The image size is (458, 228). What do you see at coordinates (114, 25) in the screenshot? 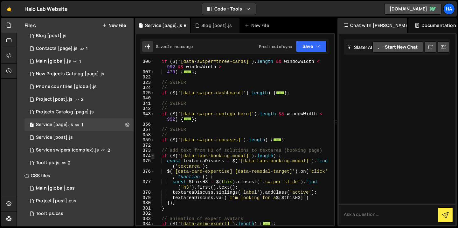
I see `button: New File` at bounding box center [114, 25].